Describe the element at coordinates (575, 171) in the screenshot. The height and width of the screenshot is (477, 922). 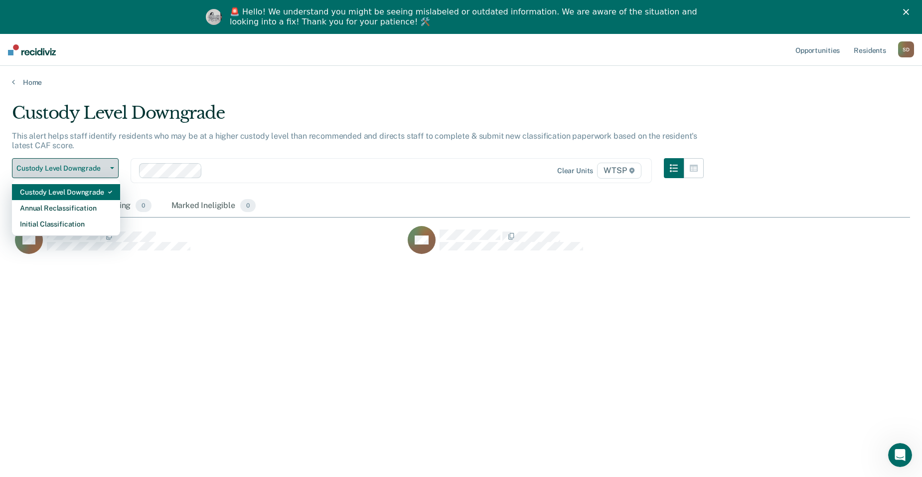
I see `div: Clear units` at that location.